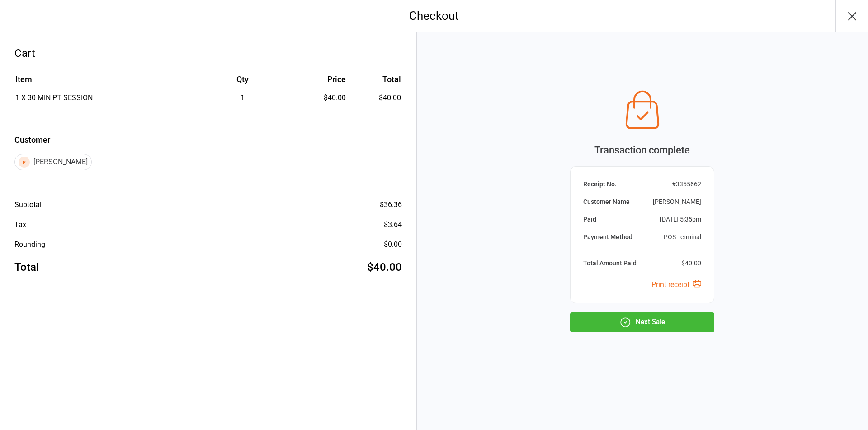 This screenshot has width=868, height=430. What do you see at coordinates (243, 98) in the screenshot?
I see `div: 1` at bounding box center [243, 98].